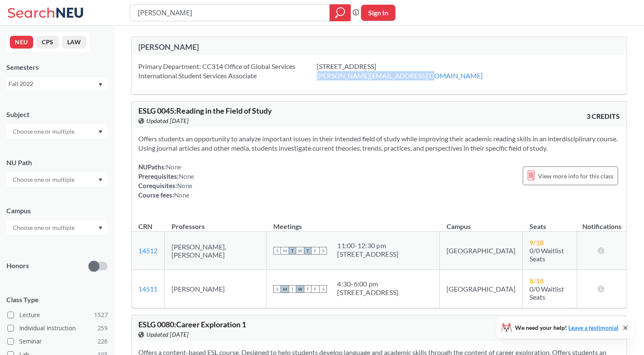 The width and height of the screenshot is (644, 355). I want to click on div: CRN, so click(145, 227).